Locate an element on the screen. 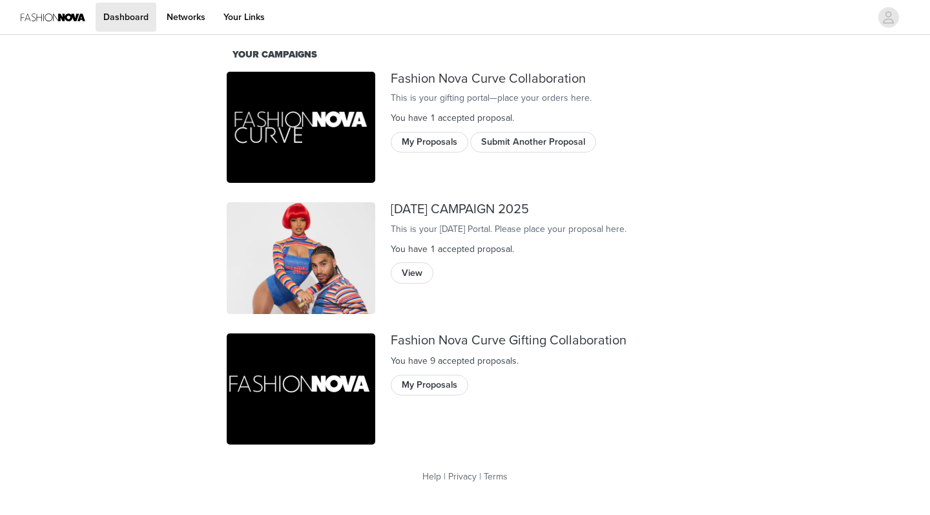 This screenshot has width=930, height=515. div: This is your gifting portal—place your orders here. is located at coordinates (547, 98).